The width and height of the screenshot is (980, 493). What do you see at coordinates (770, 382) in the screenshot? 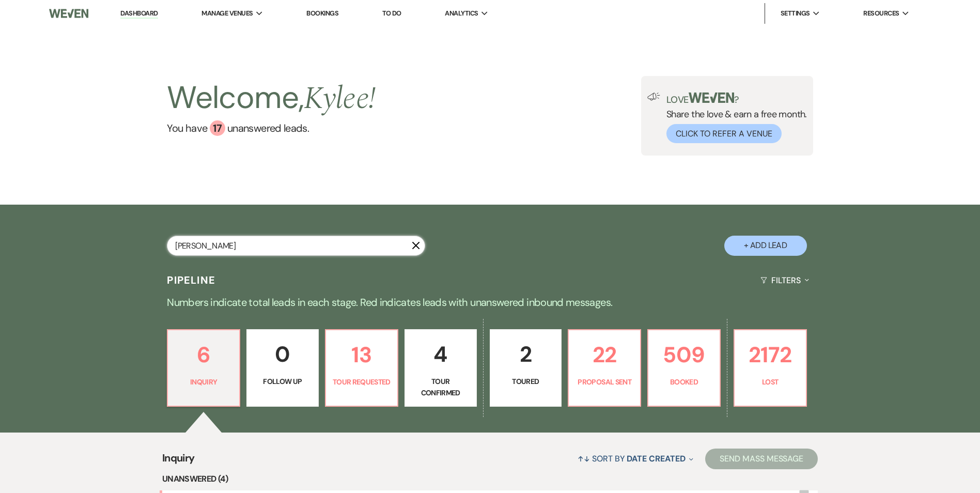
I see `p: Lost` at bounding box center [770, 382].